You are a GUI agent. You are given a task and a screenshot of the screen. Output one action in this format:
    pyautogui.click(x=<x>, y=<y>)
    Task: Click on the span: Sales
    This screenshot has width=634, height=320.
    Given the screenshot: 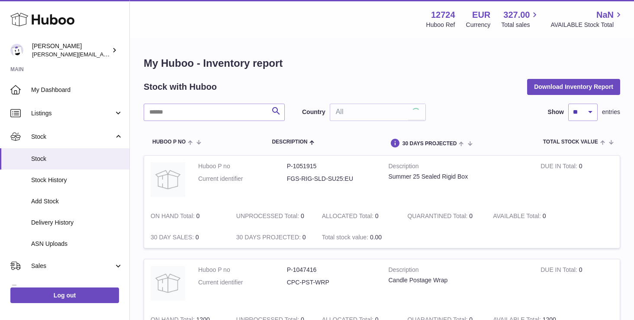 What is the action you would take?
    pyautogui.click(x=72, y=265)
    